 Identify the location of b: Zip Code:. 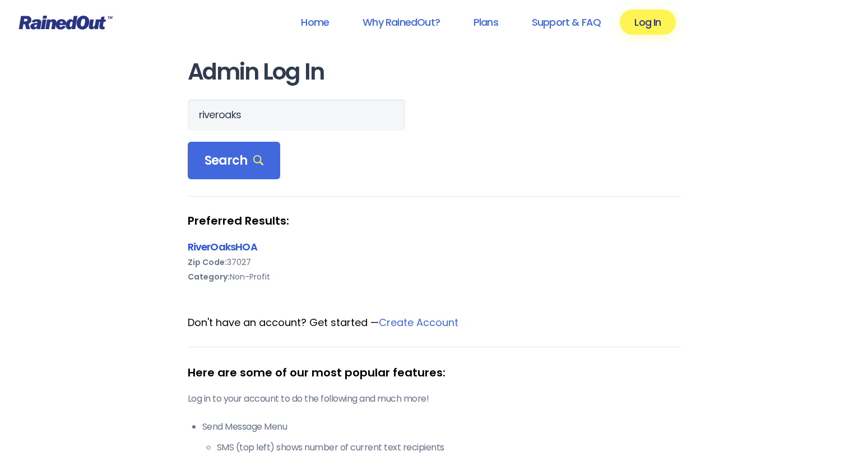
(207, 263).